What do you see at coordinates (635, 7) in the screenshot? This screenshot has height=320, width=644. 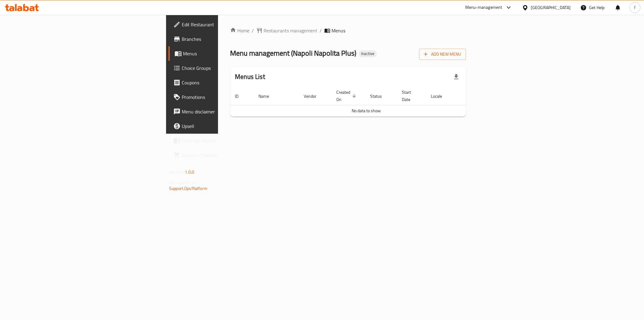 I see `span: f` at bounding box center [635, 7].